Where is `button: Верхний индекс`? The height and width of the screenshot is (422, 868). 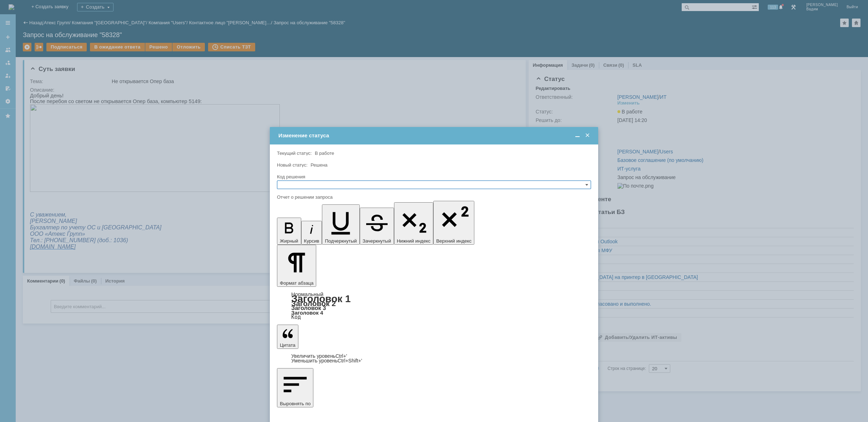 button: Верхний индекс is located at coordinates (454, 223).